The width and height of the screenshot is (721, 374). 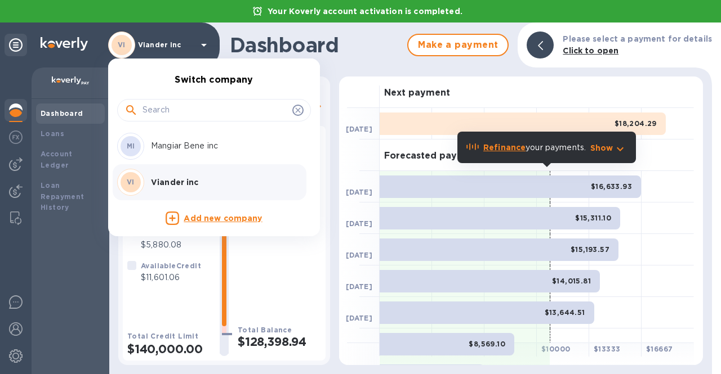 What do you see at coordinates (131, 146) in the screenshot?
I see `b: MI` at bounding box center [131, 146].